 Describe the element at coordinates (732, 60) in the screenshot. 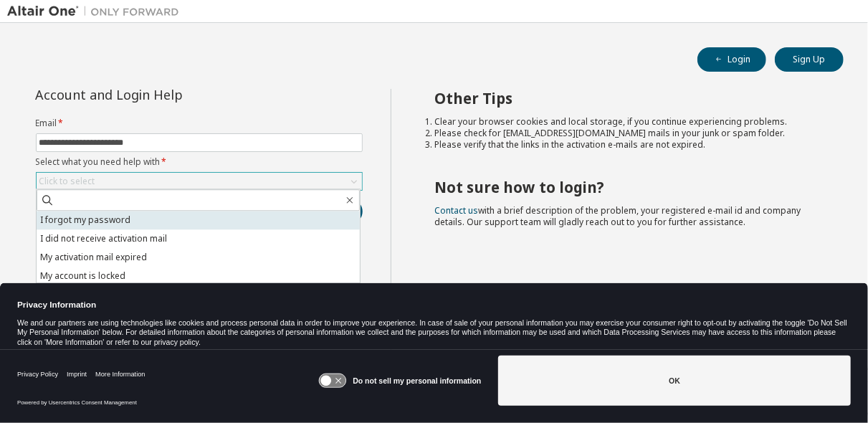

I see `button: Login` at that location.